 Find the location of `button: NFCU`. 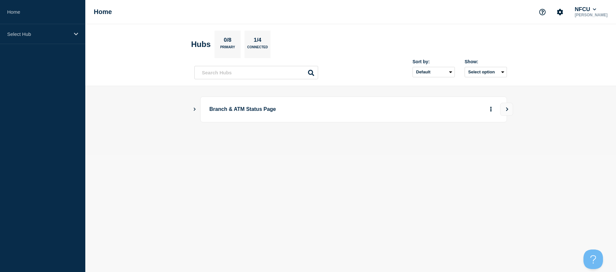

button: NFCU is located at coordinates (586, 9).